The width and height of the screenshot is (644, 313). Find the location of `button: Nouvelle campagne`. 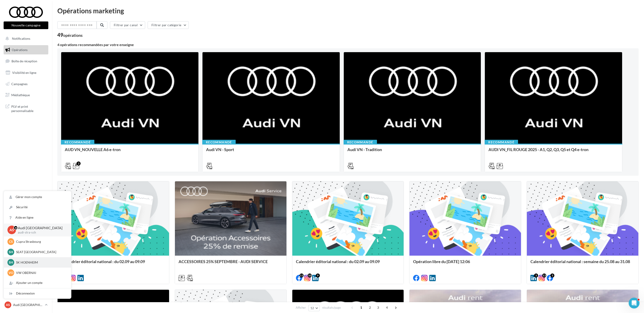

button: Nouvelle campagne is located at coordinates (26, 25).